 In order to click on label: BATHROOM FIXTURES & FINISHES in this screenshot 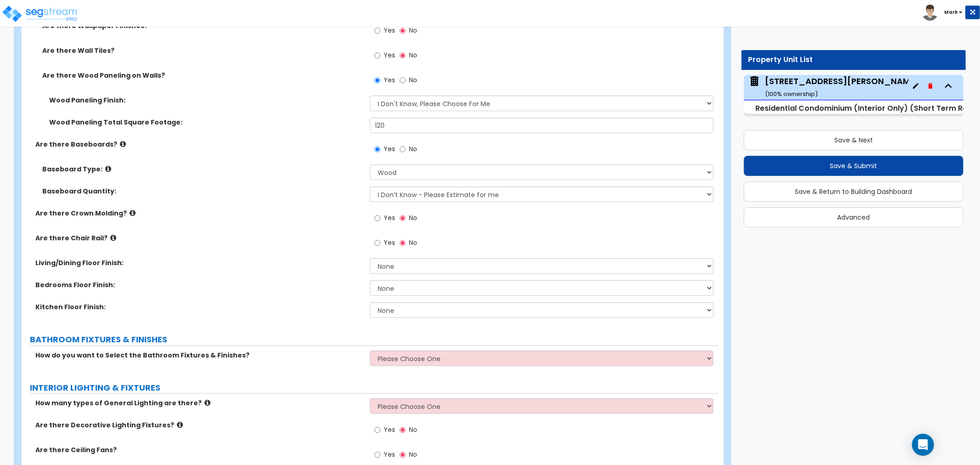, I will do `click(374, 340)`.